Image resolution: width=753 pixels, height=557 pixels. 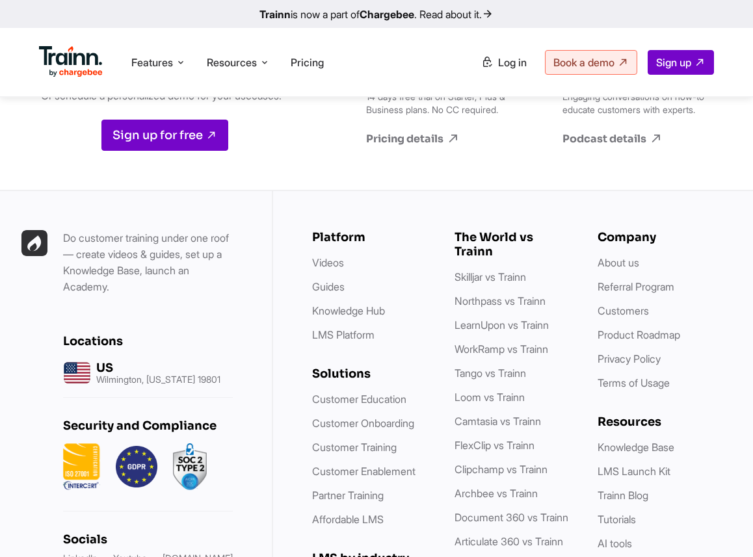 What do you see at coordinates (363, 423) in the screenshot?
I see `a: Customer Onboarding` at bounding box center [363, 423].